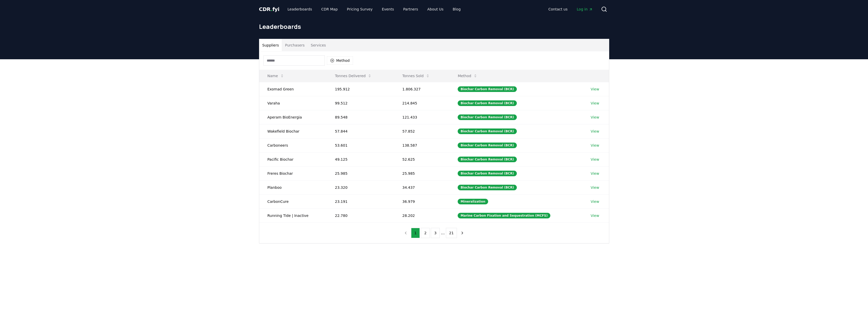 The width and height of the screenshot is (868, 328). Describe the element at coordinates (457, 9) in the screenshot. I see `a: Blog` at that location.